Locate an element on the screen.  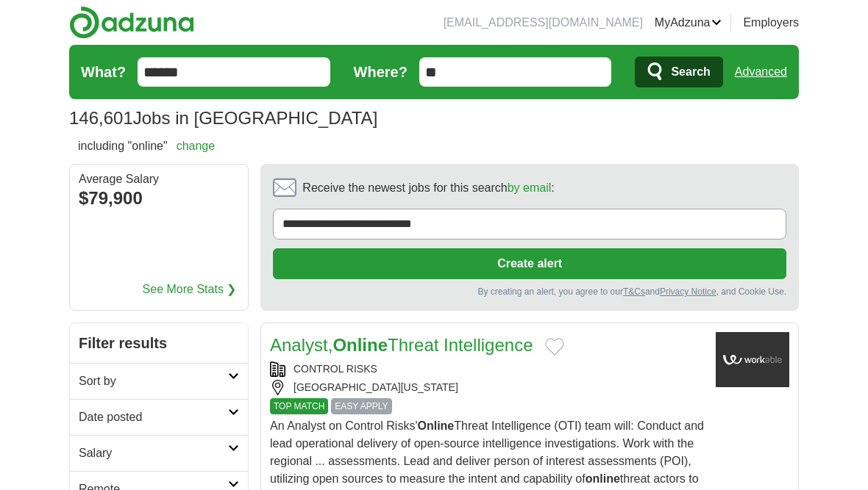
a: Employers is located at coordinates (771, 22).